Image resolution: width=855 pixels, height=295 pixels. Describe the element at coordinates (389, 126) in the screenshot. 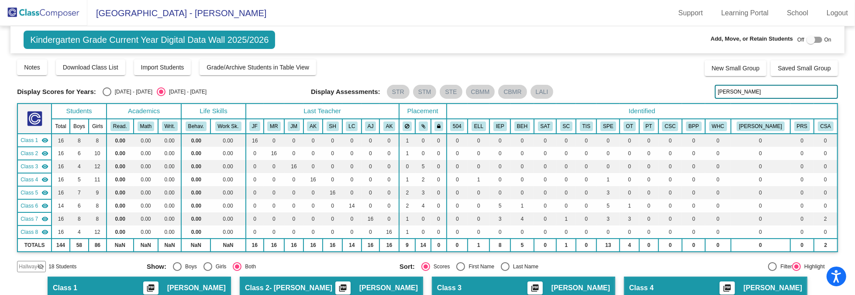

I see `button: AK` at that location.